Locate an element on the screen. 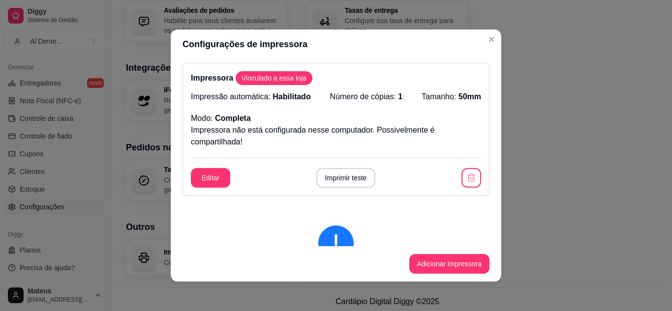  p: Impressora is located at coordinates (336, 78).